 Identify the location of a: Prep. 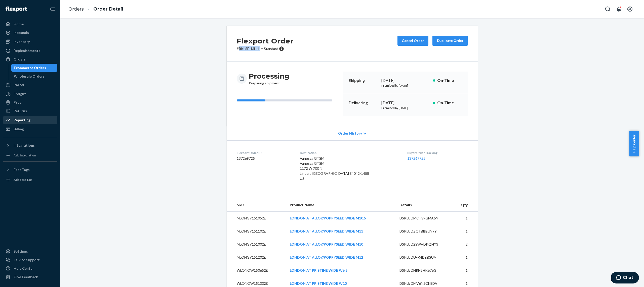
(30, 102).